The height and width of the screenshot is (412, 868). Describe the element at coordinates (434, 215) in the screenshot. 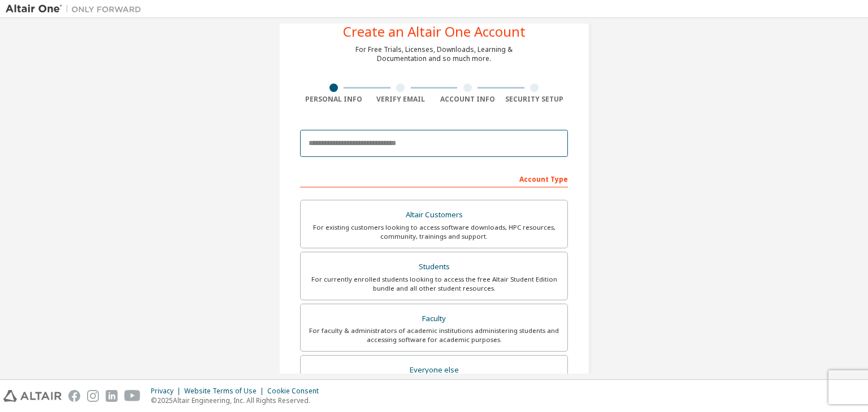

I see `div: Altair Customers` at that location.